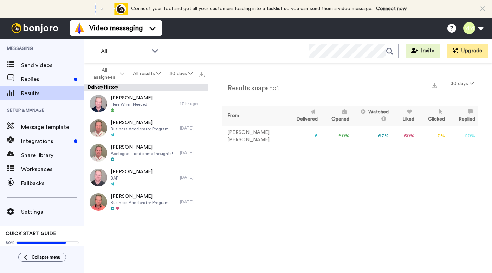  What do you see at coordinates (107, 74) in the screenshot?
I see `button: All assignees` at bounding box center [107, 74].